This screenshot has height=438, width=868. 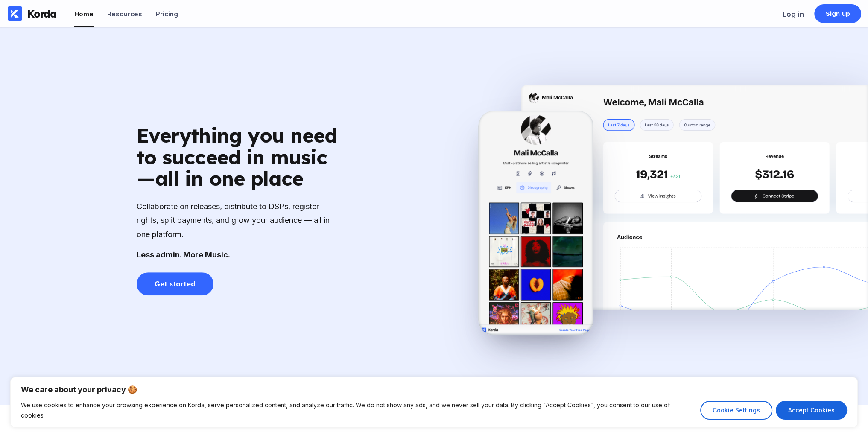 What do you see at coordinates (124, 14) in the screenshot?
I see `div: Resources` at bounding box center [124, 14].